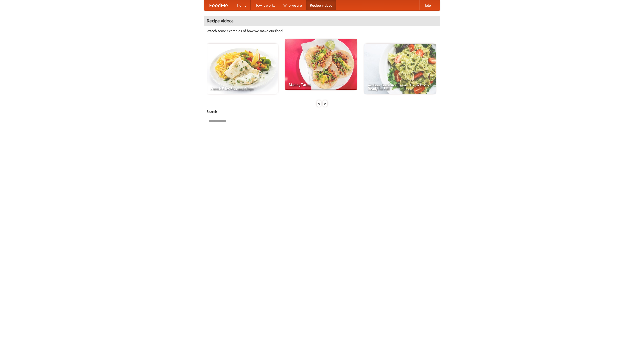  What do you see at coordinates (322, 31) in the screenshot?
I see `p: Watch some examples of how we make our food!` at bounding box center [322, 31].